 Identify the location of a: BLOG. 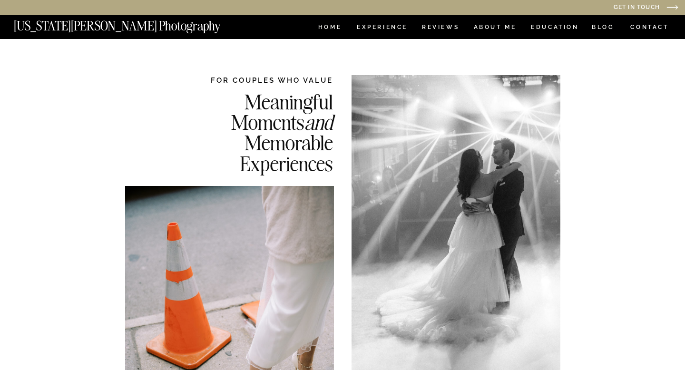
(604, 28).